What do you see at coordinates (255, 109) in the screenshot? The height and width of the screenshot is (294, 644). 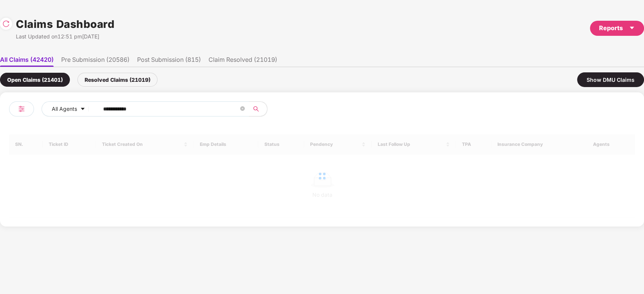 I see `span: search` at bounding box center [255, 109].